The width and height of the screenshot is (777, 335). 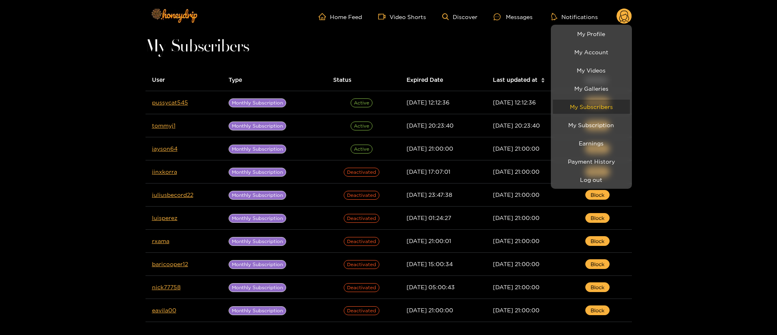 What do you see at coordinates (591, 88) in the screenshot?
I see `a: My Galleries` at bounding box center [591, 88].